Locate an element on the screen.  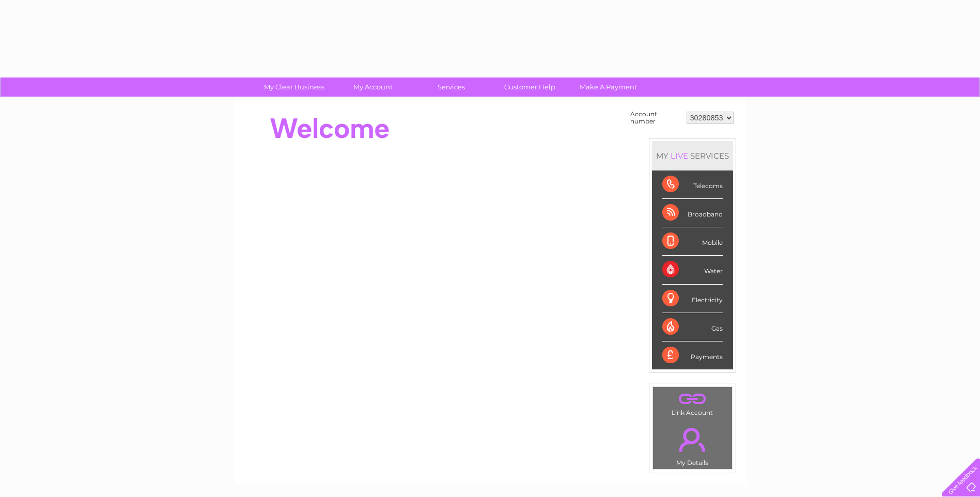
a: Services is located at coordinates (451, 87).